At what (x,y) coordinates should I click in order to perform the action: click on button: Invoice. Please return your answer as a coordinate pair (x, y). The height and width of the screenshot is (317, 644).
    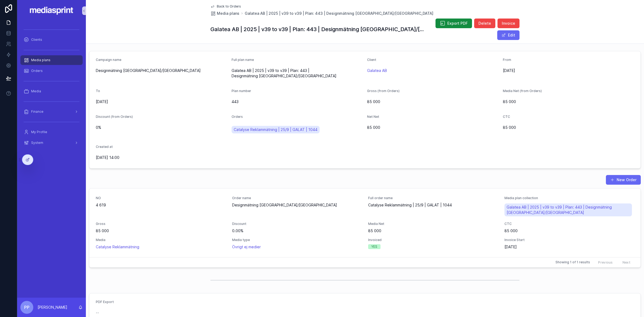
    Looking at the image, I should click on (508, 23).